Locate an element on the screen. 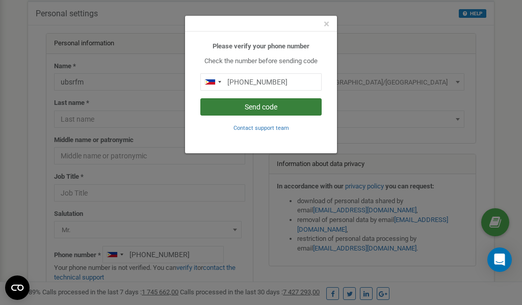 The width and height of the screenshot is (522, 305). button: Send code is located at coordinates (261, 107).